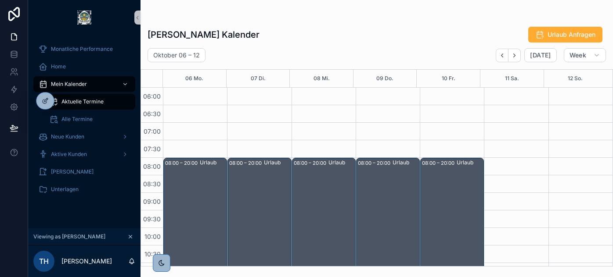  I want to click on span: 10:30, so click(152, 254).